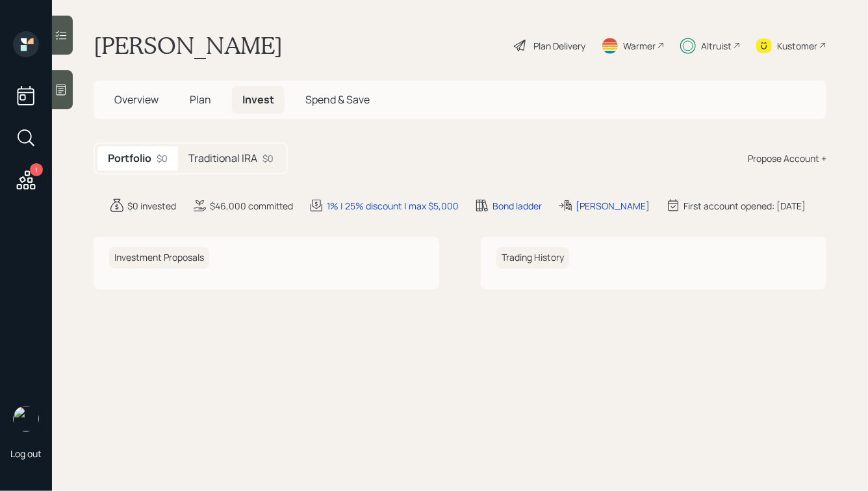 The image size is (868, 491). What do you see at coordinates (787, 158) in the screenshot?
I see `div: Propose Account +` at bounding box center [787, 158].